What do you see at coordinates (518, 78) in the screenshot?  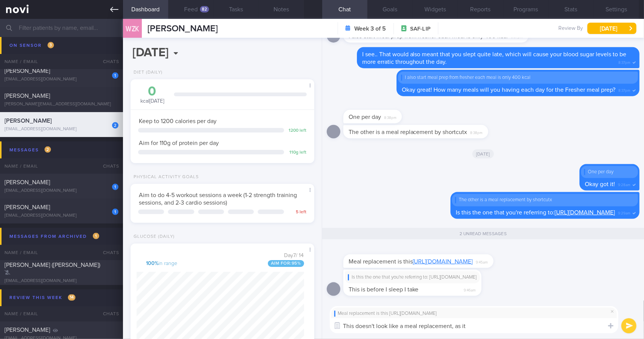 I see `div: I also start meal prep from fresher each meal is only 400 kcal` at bounding box center [518, 78].